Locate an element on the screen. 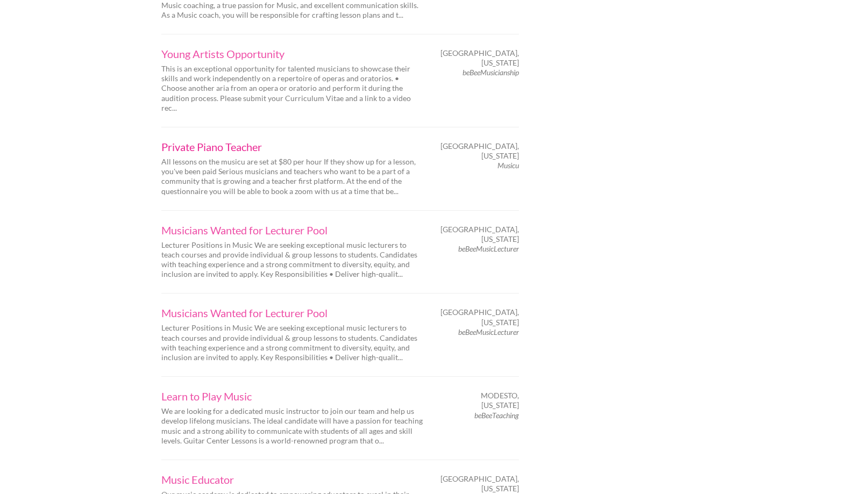 Image resolution: width=868 pixels, height=494 pixels. em: Musicu is located at coordinates (508, 165).